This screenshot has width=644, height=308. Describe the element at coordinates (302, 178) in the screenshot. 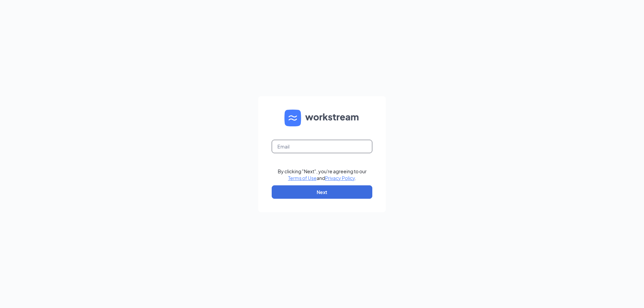

I see `a: Terms of Use` at that location.